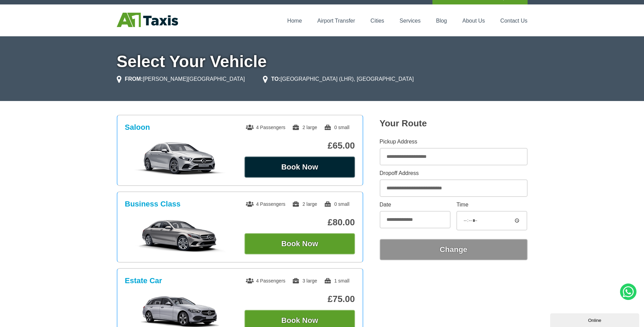  I want to click on span: 1 small, so click(336, 281).